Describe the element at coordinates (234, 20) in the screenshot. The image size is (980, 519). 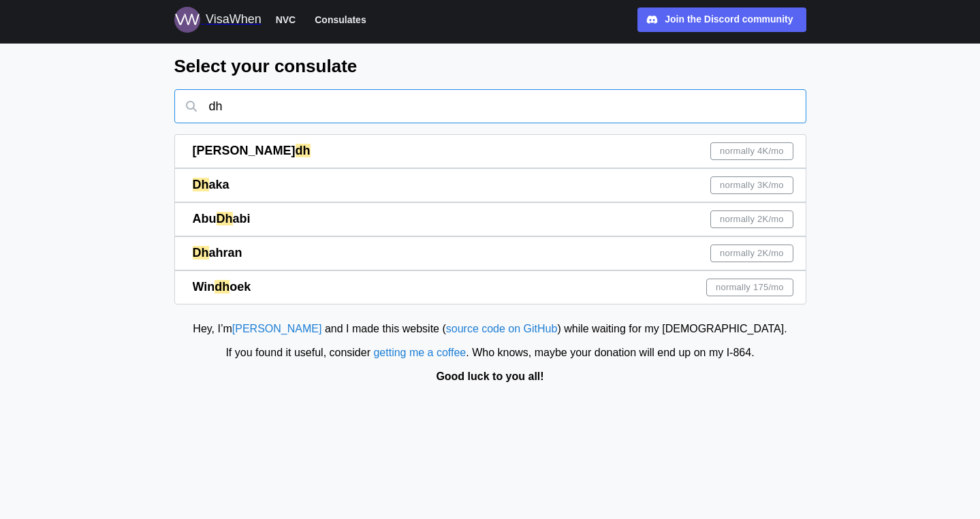
I see `div: VisaWhen` at that location.